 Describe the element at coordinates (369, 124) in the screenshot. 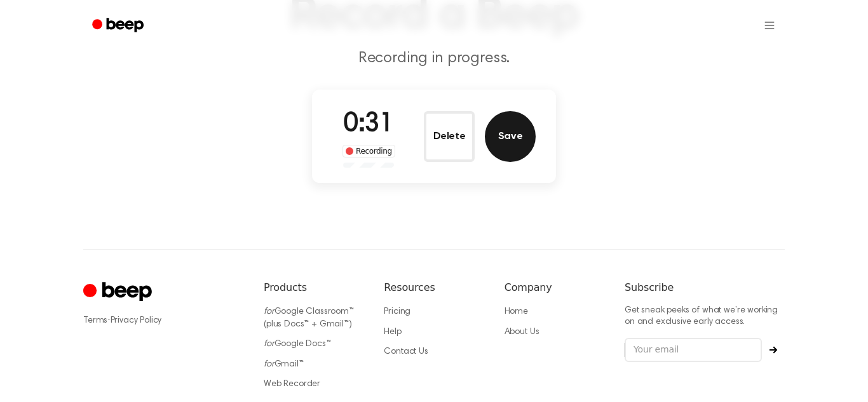

I see `span: 0:31` at that location.